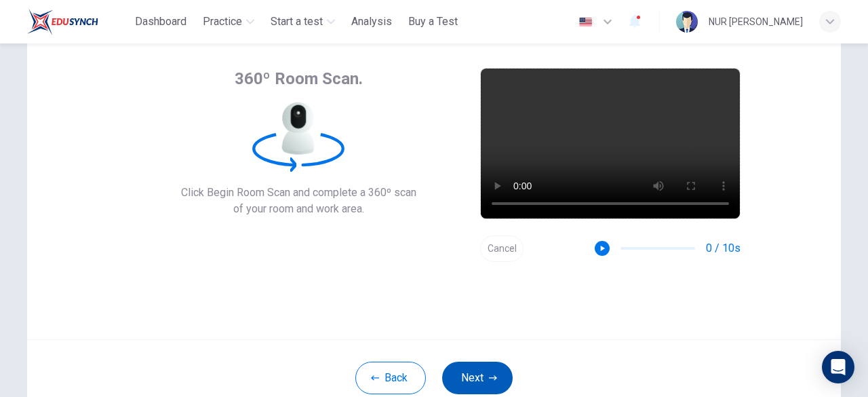 Image resolution: width=868 pixels, height=397 pixels. Describe the element at coordinates (371, 22) in the screenshot. I see `span: Analysis` at that location.